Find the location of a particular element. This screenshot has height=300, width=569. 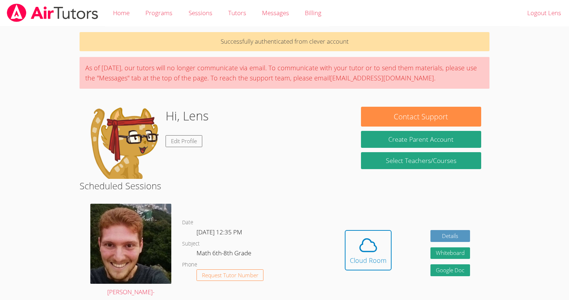

img: airtutors_banner-c4298cdbf04f3fff15de1276eac7730deb9818008684d7c2e4769d2f7ddbe033.png is located at coordinates (53, 13).